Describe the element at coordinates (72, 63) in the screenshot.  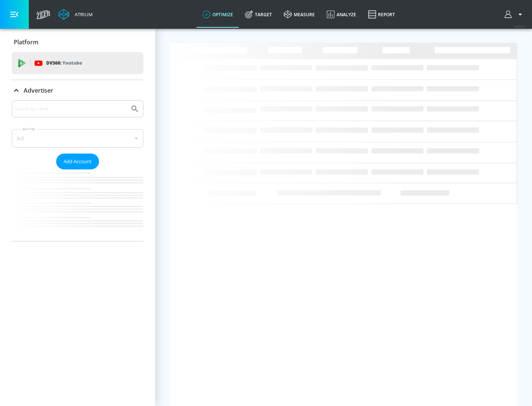
I see `p: Youtube` at that location.